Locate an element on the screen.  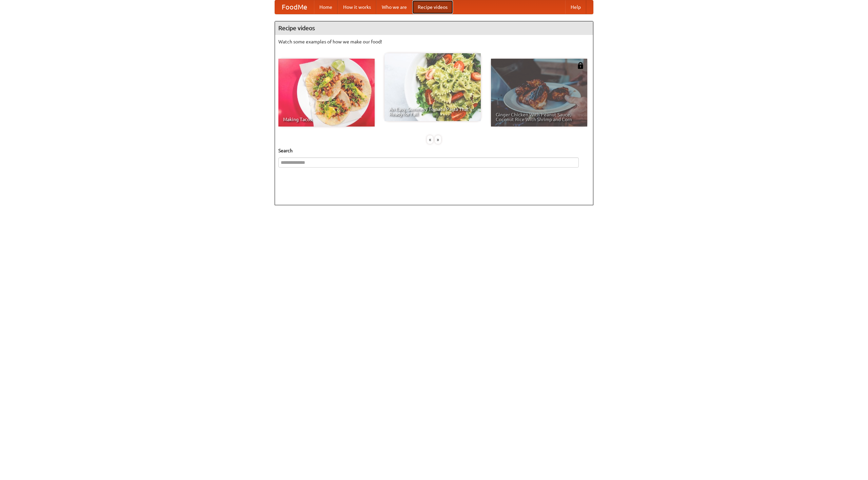
h4: Recipe videos is located at coordinates (434, 28).